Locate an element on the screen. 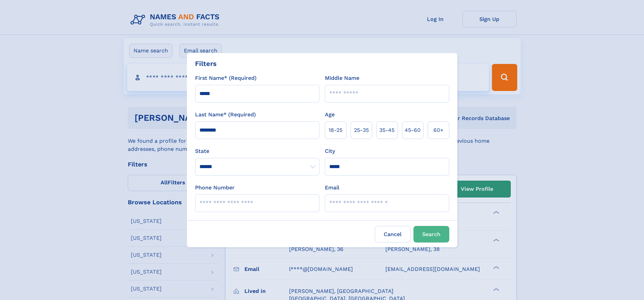  label: Email is located at coordinates (332, 188).